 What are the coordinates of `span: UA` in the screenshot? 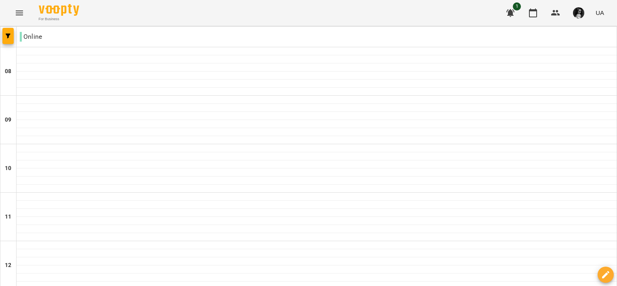 It's located at (600, 13).